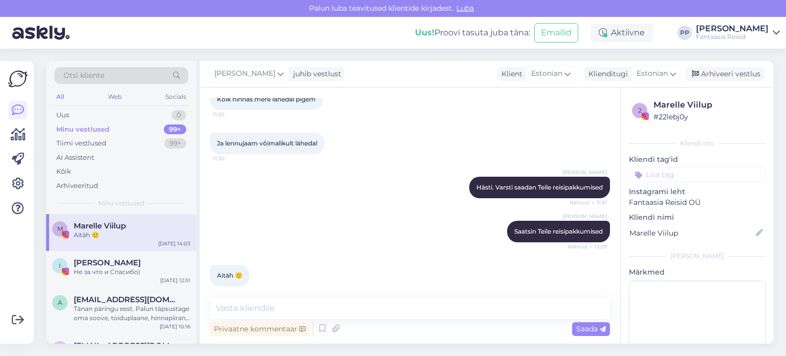 This screenshot has width=786, height=356. Describe the element at coordinates (60, 302) in the screenshot. I see `span: a` at that location.